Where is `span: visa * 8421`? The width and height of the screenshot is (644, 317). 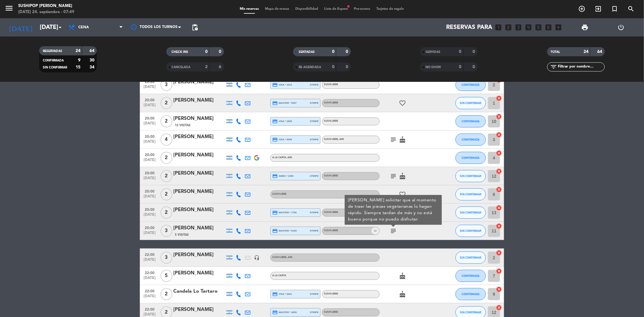
span: visa * 8421 is located at coordinates (282, 294).